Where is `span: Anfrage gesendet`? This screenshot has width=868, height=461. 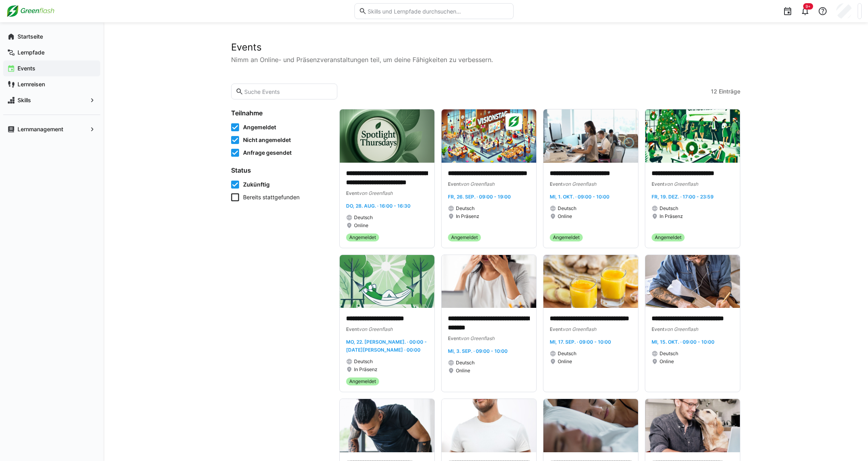 span: Anfrage gesendet is located at coordinates (268, 153).